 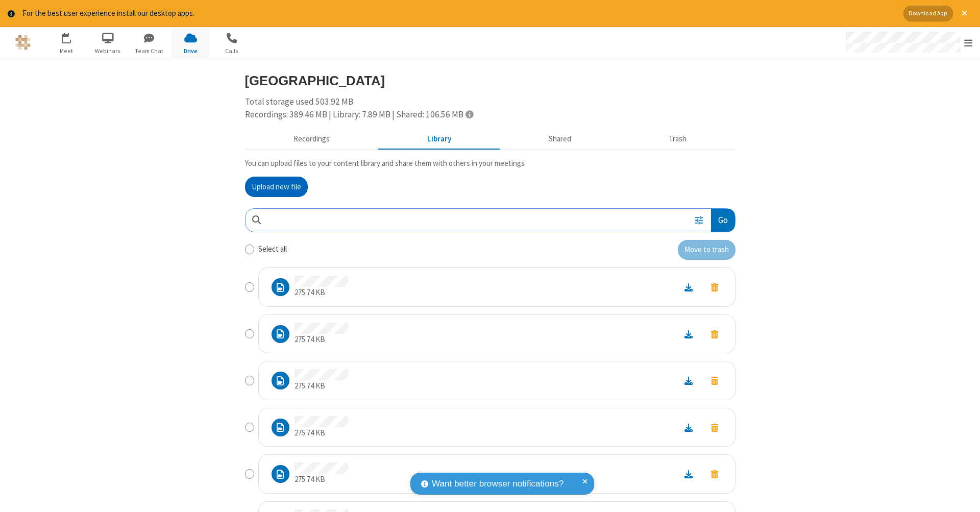 I want to click on button: Close alert, so click(x=964, y=14).